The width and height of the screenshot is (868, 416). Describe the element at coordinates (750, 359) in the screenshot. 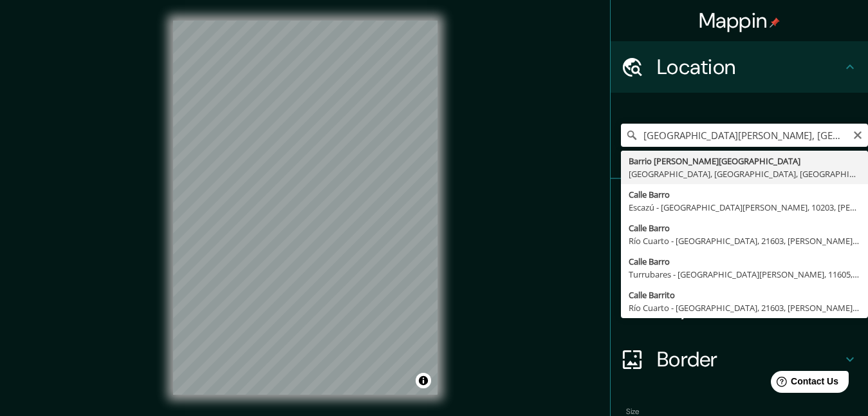

I see `h4: Border` at that location.